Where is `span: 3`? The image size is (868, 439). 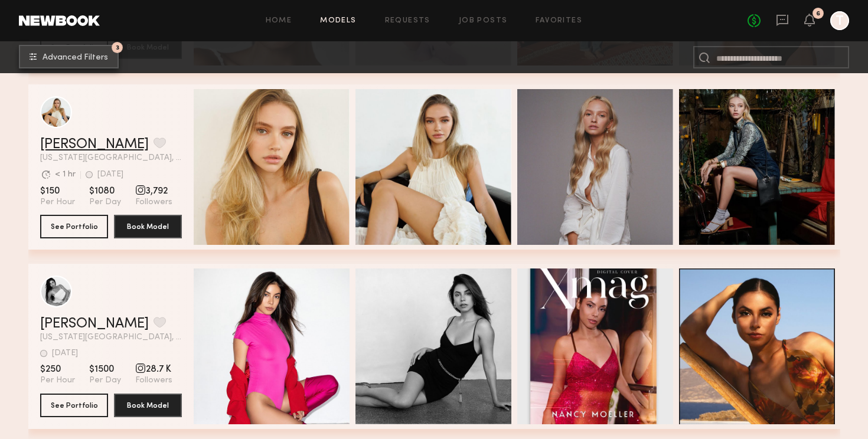 span: 3 is located at coordinates (117, 48).